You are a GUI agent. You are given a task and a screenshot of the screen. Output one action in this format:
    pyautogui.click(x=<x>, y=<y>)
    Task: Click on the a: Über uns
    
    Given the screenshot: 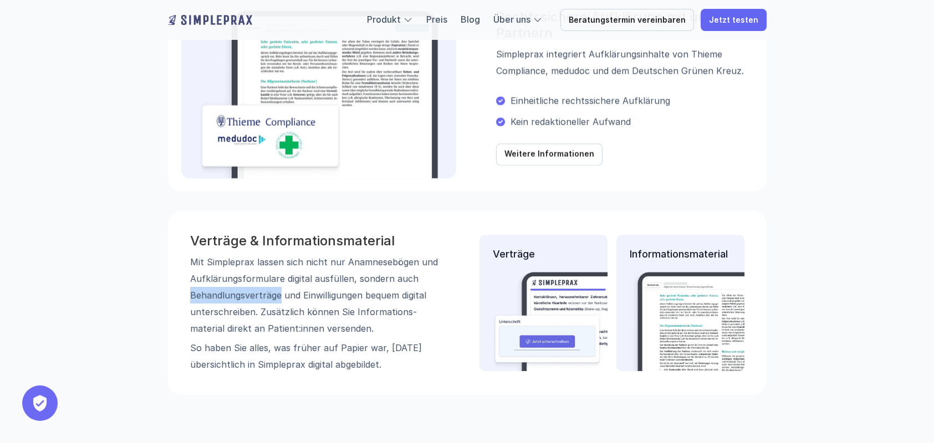 What is the action you would take?
    pyautogui.click(x=512, y=19)
    